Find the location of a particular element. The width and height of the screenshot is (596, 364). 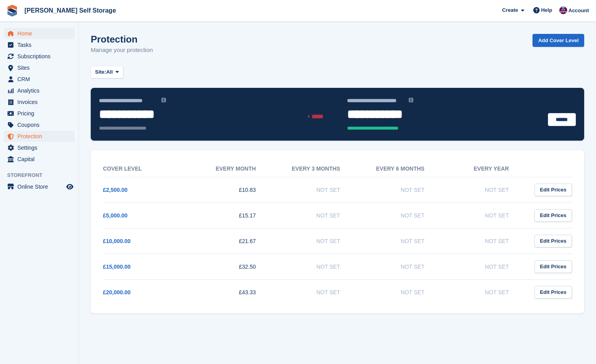

span: Analytics is located at coordinates (41, 91).